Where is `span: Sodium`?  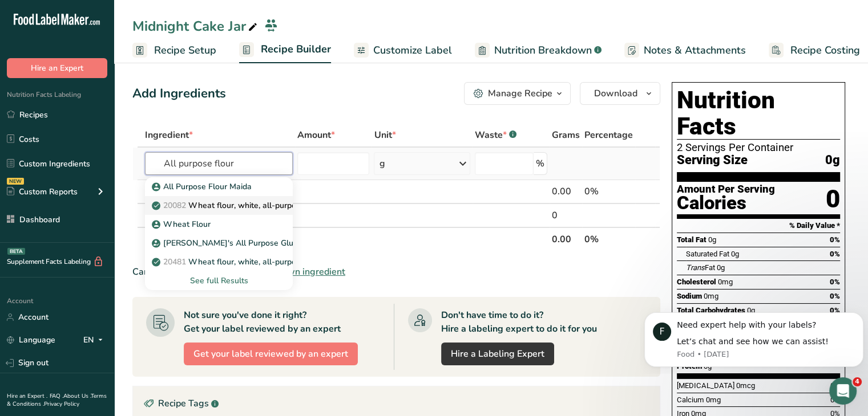 span: Sodium is located at coordinates (689, 296).